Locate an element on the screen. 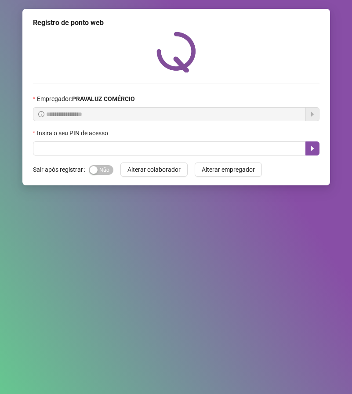  span: caret-right is located at coordinates (312, 148).